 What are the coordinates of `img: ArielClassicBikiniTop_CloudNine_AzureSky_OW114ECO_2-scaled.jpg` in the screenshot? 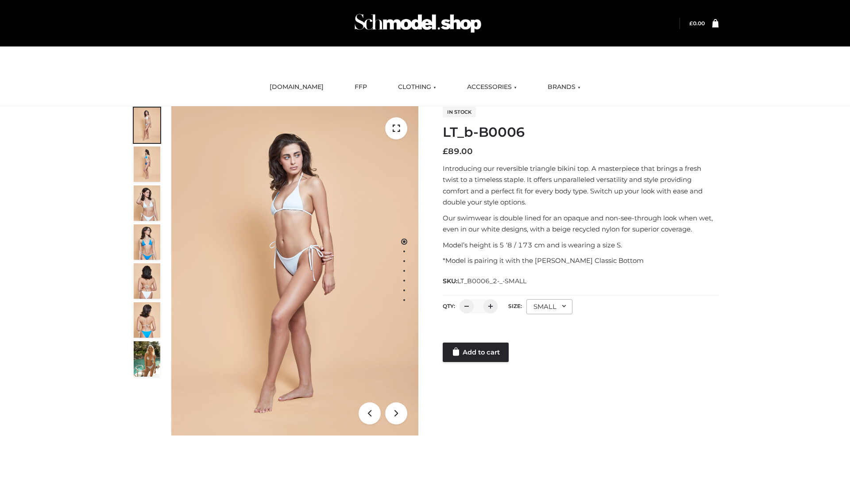 It's located at (147, 164).